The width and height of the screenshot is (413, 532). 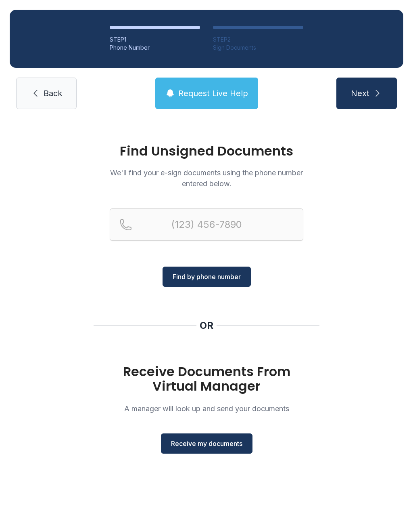 I want to click on span: Find by phone number, so click(x=207, y=277).